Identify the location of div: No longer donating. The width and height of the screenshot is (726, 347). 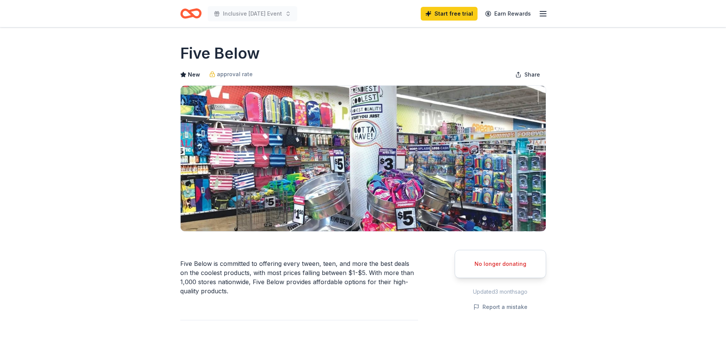
(500, 264).